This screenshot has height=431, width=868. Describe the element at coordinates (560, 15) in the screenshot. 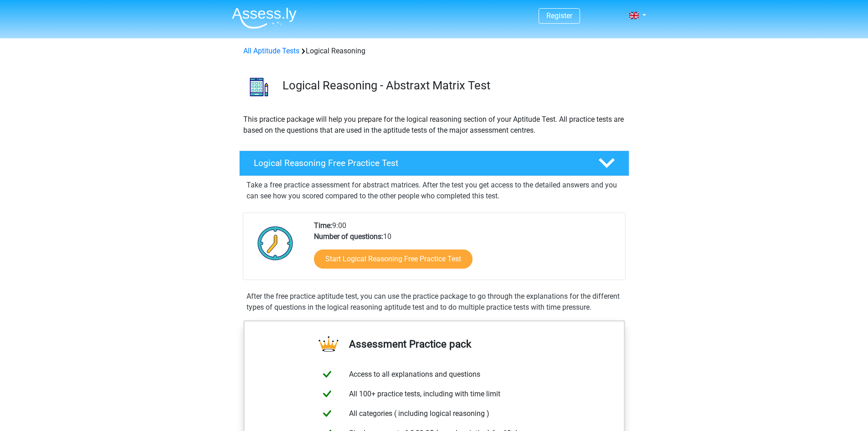

I see `a: Register` at that location.